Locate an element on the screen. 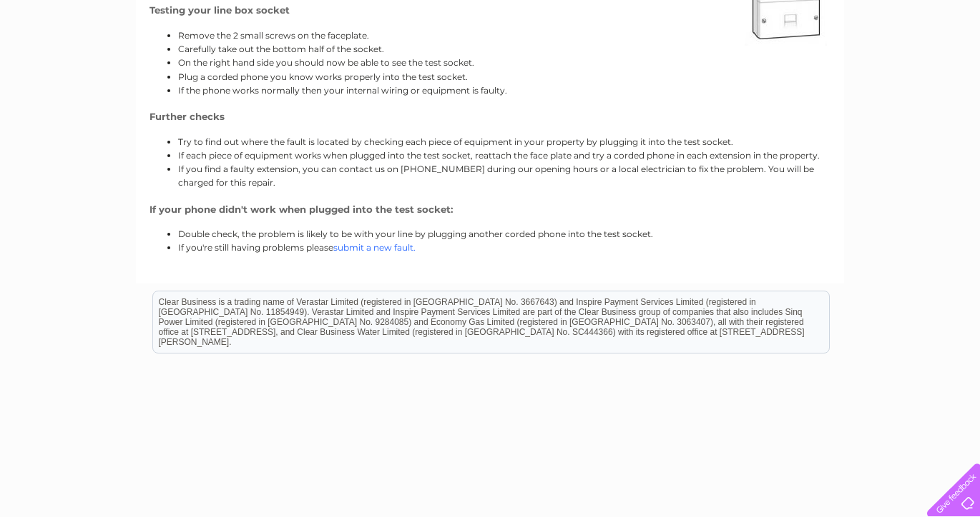 The width and height of the screenshot is (980, 517). a: Log out is located at coordinates (948, 66).